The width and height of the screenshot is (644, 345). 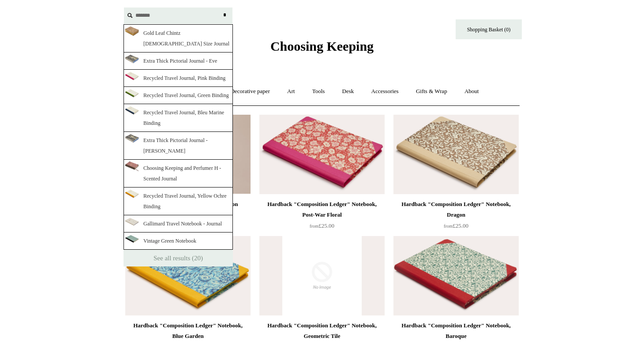 I want to click on a: Hardback "Composition Ledger" Notebook, Blue Garden Hardback "Composition Ledger" Notebook, Blue ..., so click(x=188, y=276).